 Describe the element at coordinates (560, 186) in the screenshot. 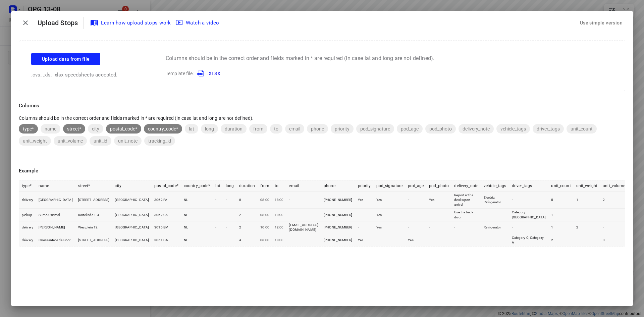

I see `th: unit_count` at that location.